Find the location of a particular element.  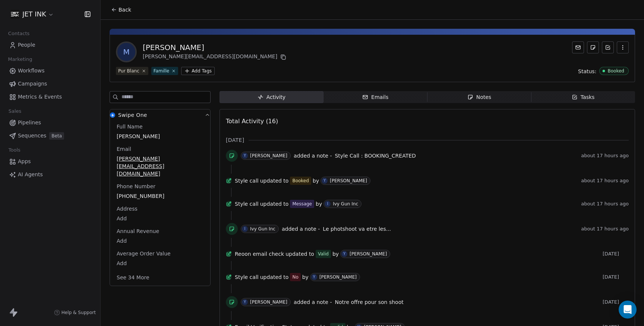

span: People is located at coordinates (26, 45).